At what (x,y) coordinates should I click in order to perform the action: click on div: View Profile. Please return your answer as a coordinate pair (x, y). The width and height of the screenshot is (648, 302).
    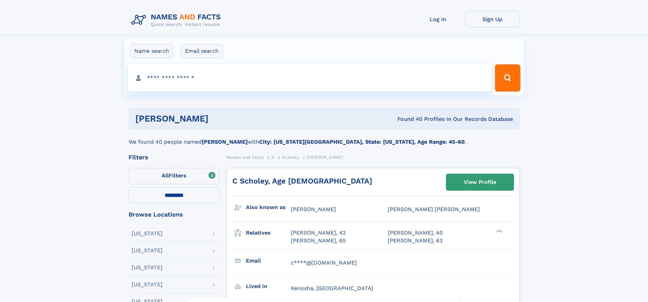
    Looking at the image, I should click on (480, 182).